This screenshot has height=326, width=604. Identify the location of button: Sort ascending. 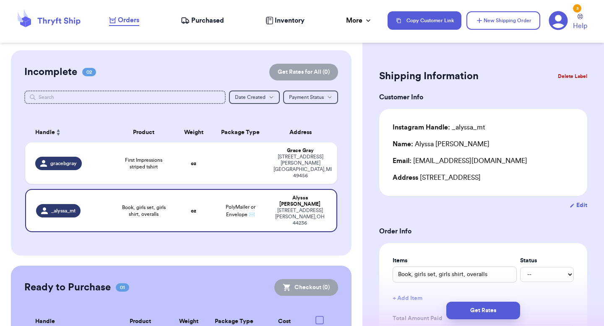
(58, 132).